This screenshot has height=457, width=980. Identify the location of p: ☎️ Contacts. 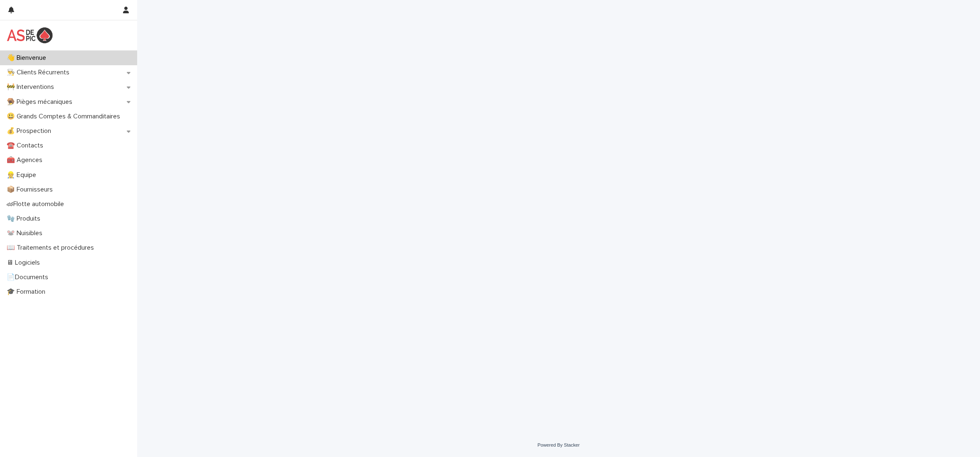
(26, 146).